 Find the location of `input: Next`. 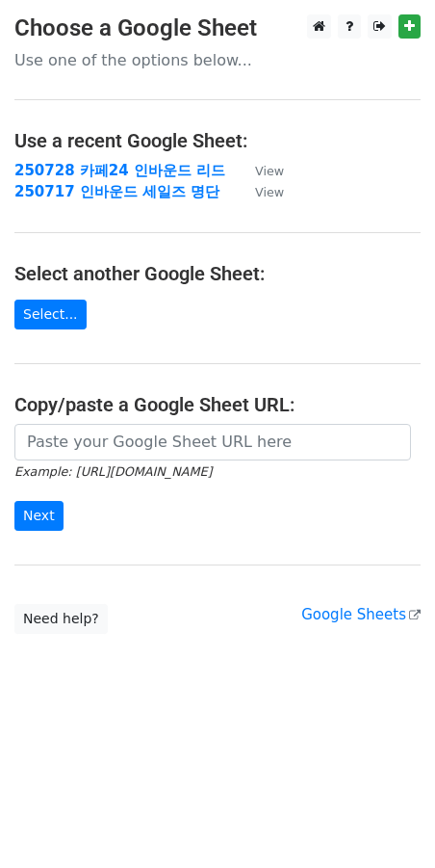

input: Next is located at coordinates (39, 516).